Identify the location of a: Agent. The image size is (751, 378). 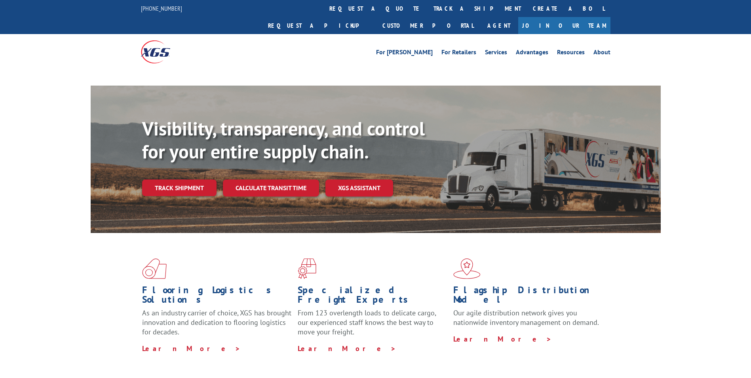
(499, 25).